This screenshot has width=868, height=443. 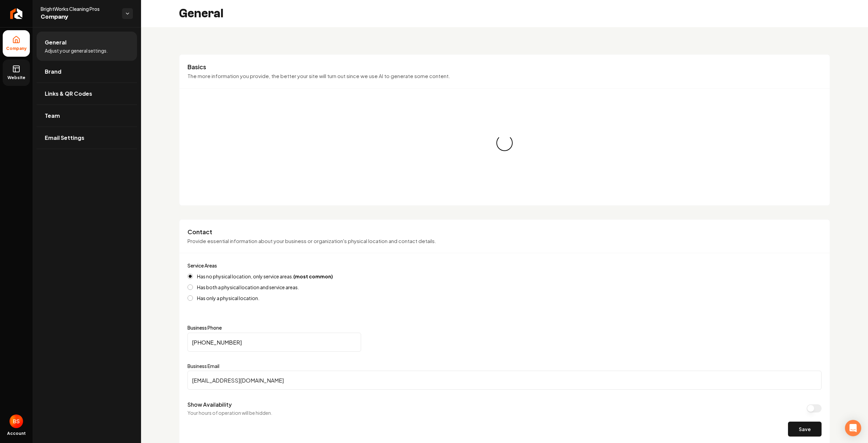 What do you see at coordinates (87, 138) in the screenshot?
I see `a: Email Settings` at bounding box center [87, 138].